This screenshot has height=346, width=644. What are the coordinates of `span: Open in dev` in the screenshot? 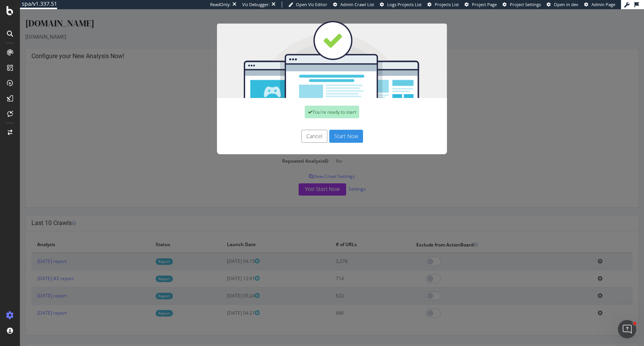 It's located at (566, 4).